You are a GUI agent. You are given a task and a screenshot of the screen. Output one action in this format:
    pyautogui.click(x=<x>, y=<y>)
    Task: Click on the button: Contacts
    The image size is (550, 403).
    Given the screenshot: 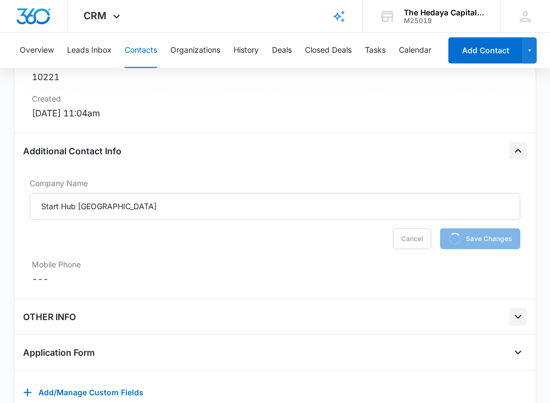 What is the action you would take?
    pyautogui.click(x=141, y=51)
    